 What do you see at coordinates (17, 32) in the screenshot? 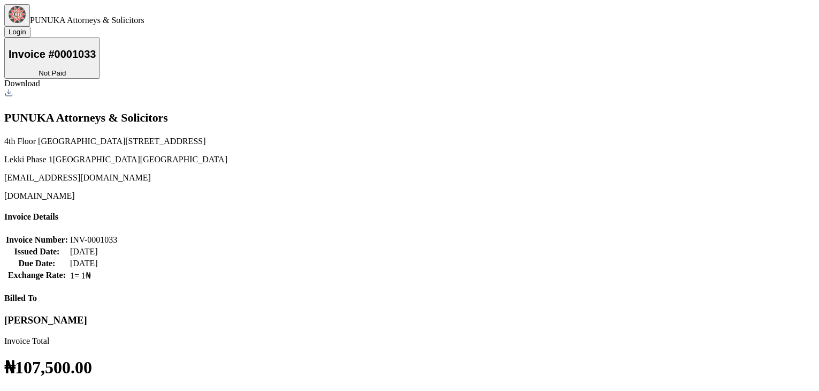
I see `div: Login` at bounding box center [17, 32].